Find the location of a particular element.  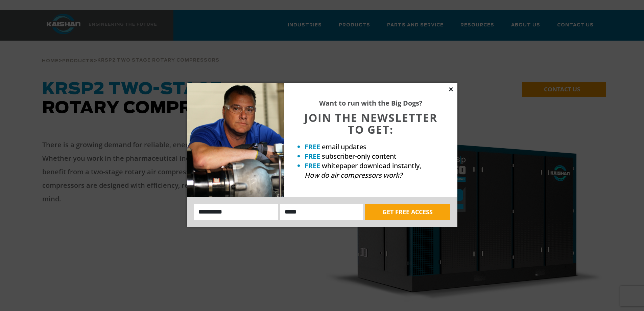

em: How do air compressors work? is located at coordinates (353, 175).